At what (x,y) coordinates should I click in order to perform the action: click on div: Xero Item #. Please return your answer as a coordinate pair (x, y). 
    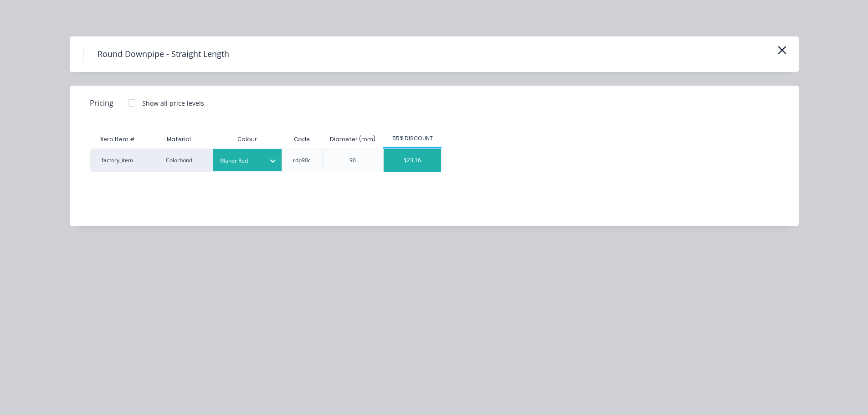
    Looking at the image, I should click on (118, 140).